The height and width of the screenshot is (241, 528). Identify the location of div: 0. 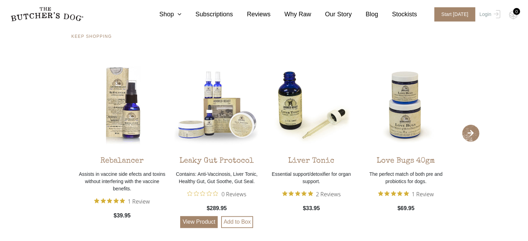
(517, 11).